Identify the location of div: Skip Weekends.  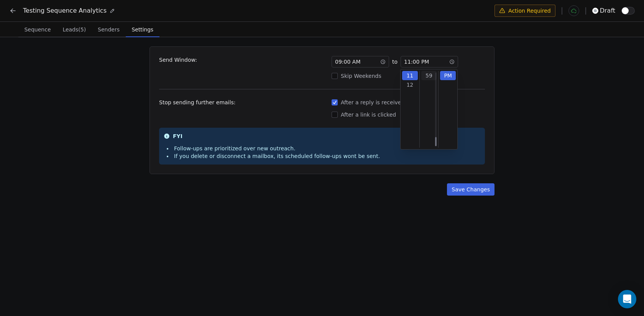
(408, 76).